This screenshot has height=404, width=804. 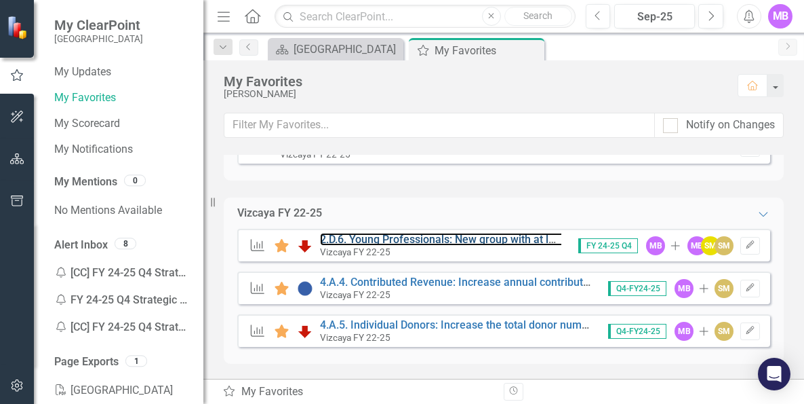 What do you see at coordinates (135, 180) in the screenshot?
I see `div: 0` at bounding box center [135, 180].